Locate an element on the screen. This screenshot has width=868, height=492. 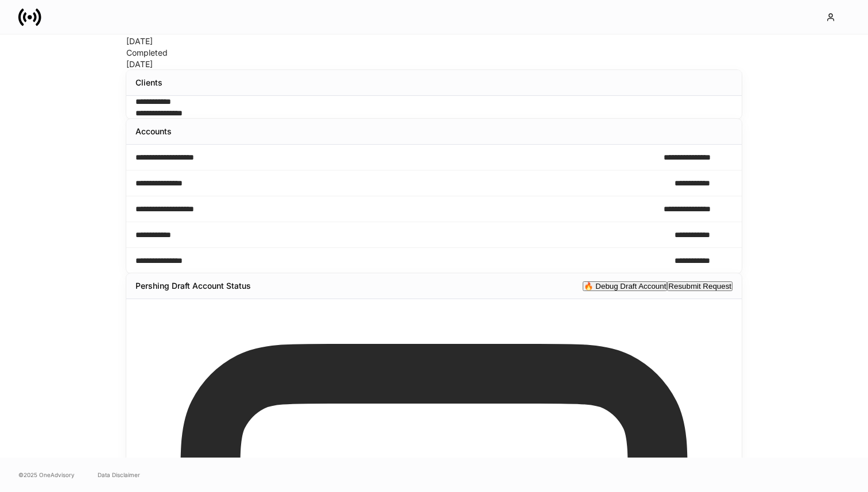
div: Clients is located at coordinates (149, 83).